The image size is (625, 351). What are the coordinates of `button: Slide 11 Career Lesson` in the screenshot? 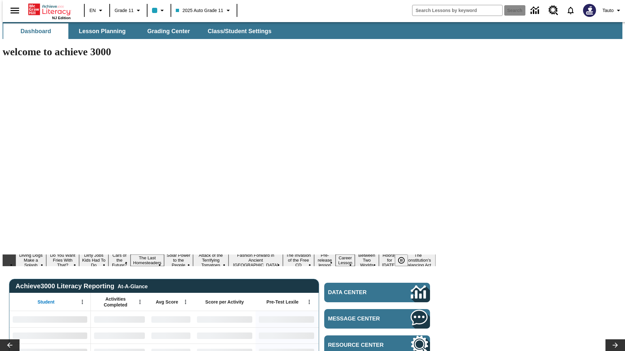 It's located at (345, 261).